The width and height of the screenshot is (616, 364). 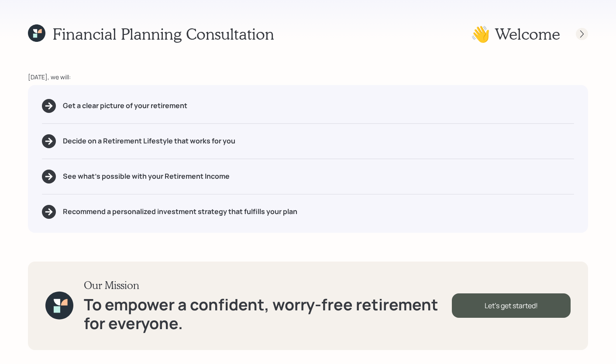 What do you see at coordinates (511, 305) in the screenshot?
I see `div: Let's get started!` at bounding box center [511, 305].